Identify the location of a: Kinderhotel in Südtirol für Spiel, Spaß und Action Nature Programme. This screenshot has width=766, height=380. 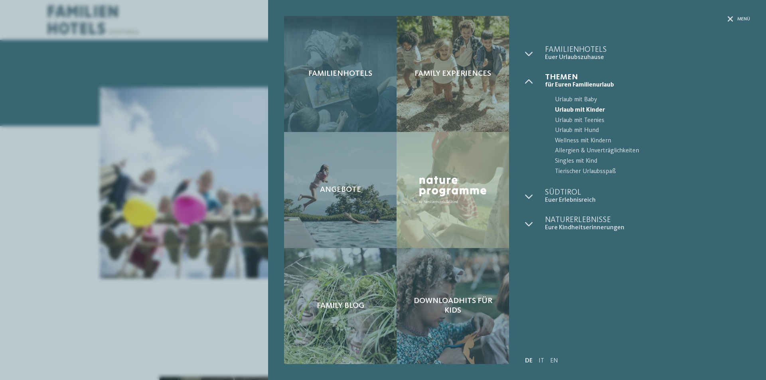
(453, 190).